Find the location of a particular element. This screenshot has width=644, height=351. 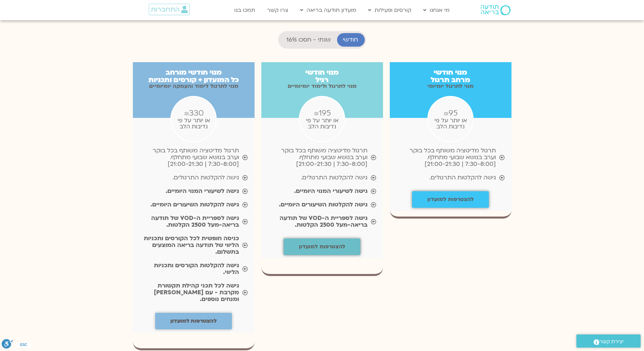

h3: מנוי חודשי מרחב תרגול is located at coordinates (451, 76).